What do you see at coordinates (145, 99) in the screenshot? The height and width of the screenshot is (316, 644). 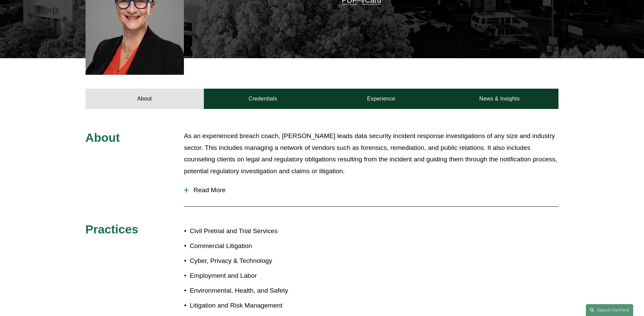 I see `a: About` at bounding box center [145, 99].